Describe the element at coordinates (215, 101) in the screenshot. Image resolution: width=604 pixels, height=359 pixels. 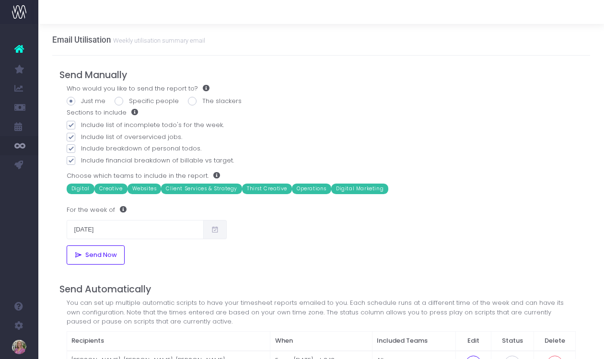
I see `label: The slackers` at that location.